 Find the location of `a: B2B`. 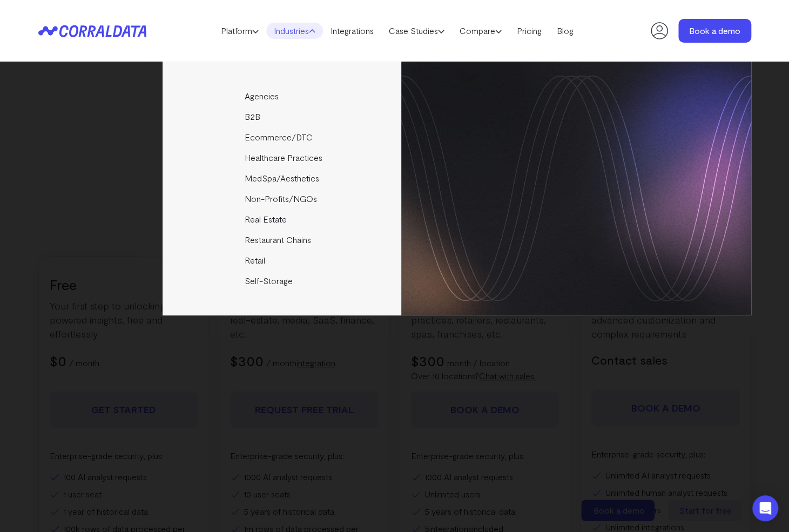

a: B2B is located at coordinates (283, 117).